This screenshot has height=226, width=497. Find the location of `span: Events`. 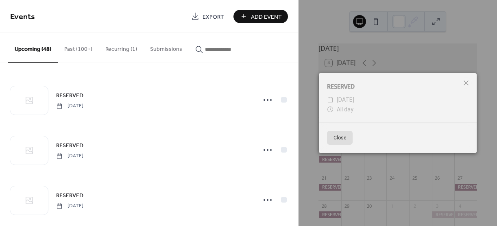

span: Events is located at coordinates (22, 17).